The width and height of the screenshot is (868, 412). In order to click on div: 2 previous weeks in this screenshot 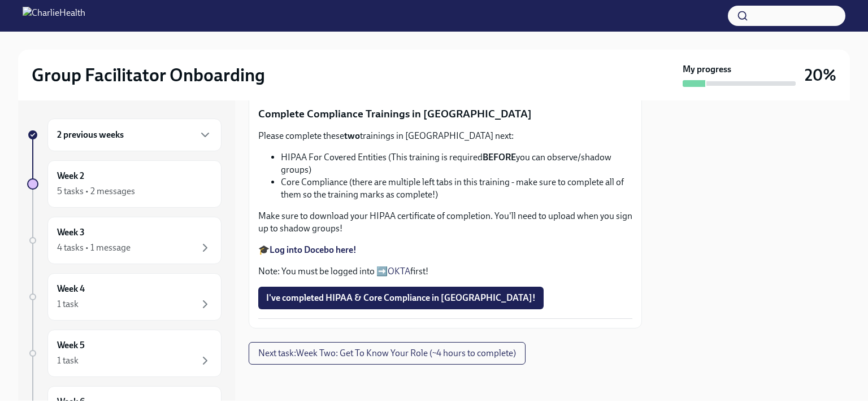, I will do `click(134, 135)`.